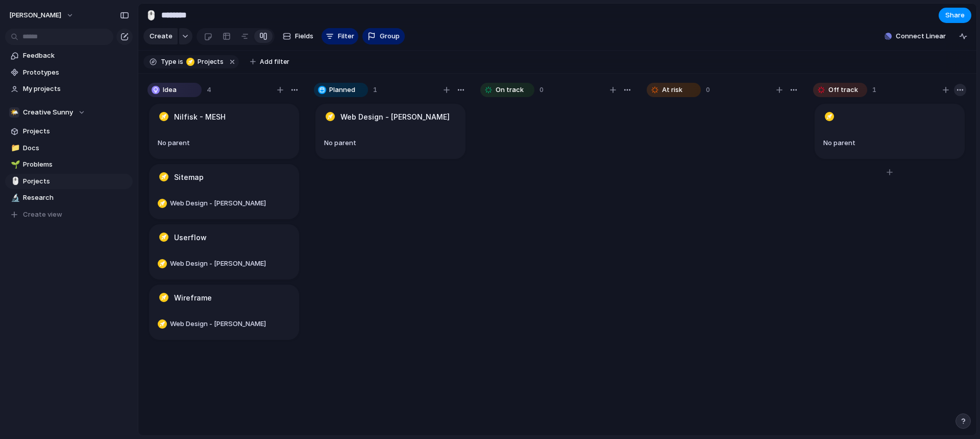  Describe the element at coordinates (76, 56) in the screenshot. I see `span: Feedback` at that location.